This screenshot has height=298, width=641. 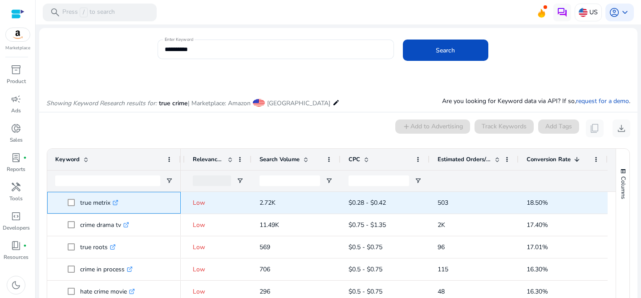 I want to click on span: code_blocks, so click(x=16, y=217).